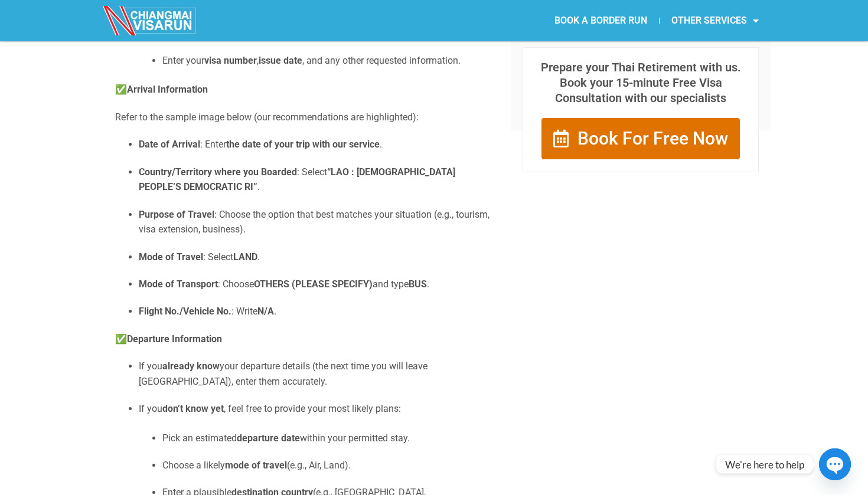  I want to click on strong: the date of your trip with our service, so click(303, 144).